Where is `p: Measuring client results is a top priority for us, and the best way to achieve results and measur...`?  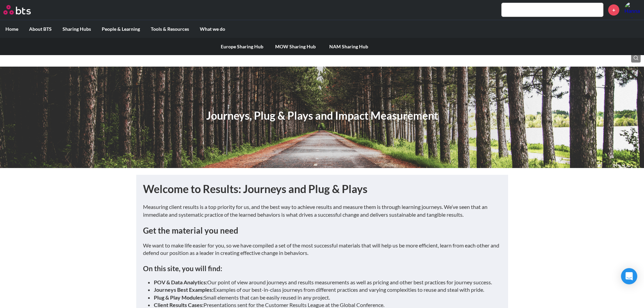
p: Measuring client results is a top priority for us, and the best way to achieve results and measur... is located at coordinates (322, 211).